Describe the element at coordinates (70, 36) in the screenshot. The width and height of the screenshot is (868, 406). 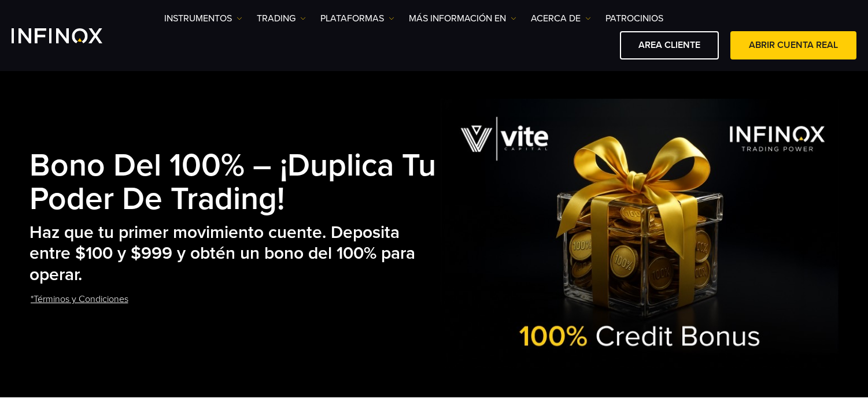
I see `a: INFINOX Logo` at that location.